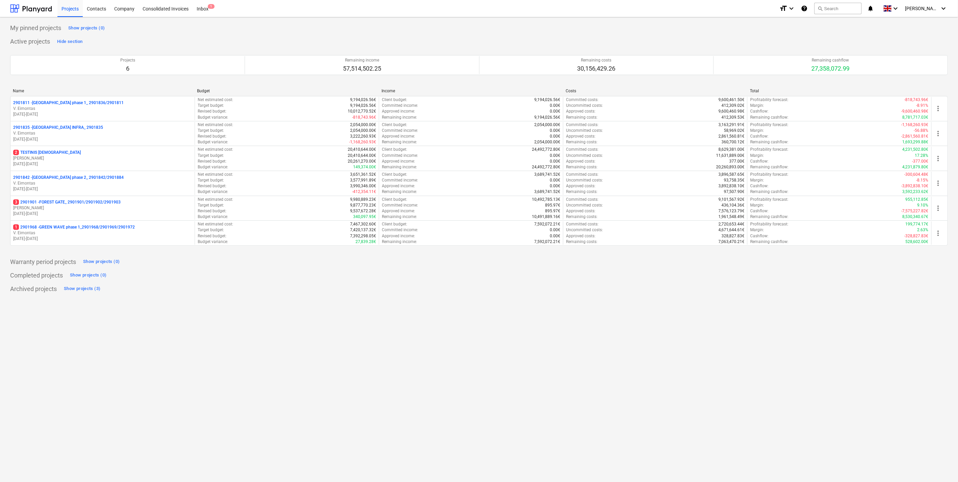  I want to click on p: 7,592,072.21€, so click(547, 242).